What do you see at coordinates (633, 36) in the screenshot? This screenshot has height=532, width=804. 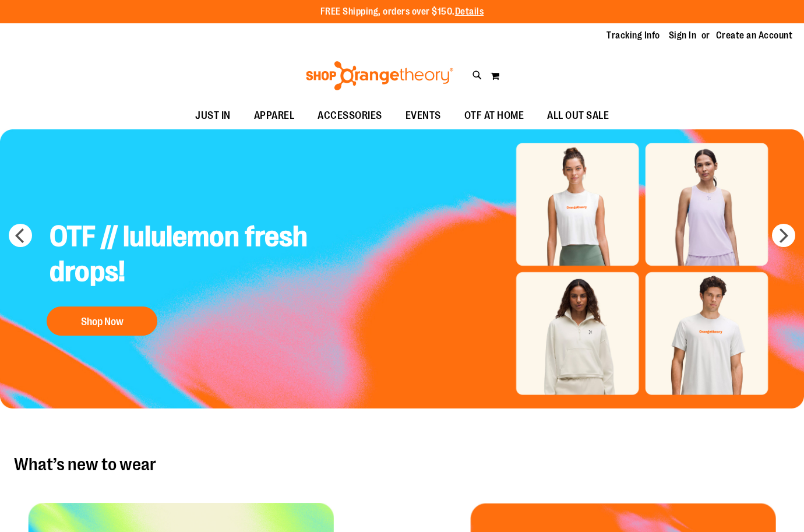 I see `a: Tracking Info` at bounding box center [633, 36].